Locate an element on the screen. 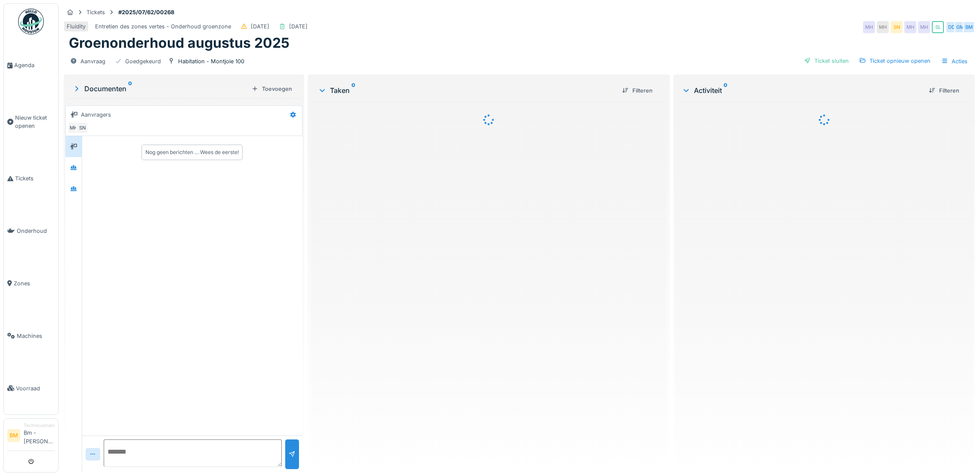  div: Tickets is located at coordinates (95, 12).